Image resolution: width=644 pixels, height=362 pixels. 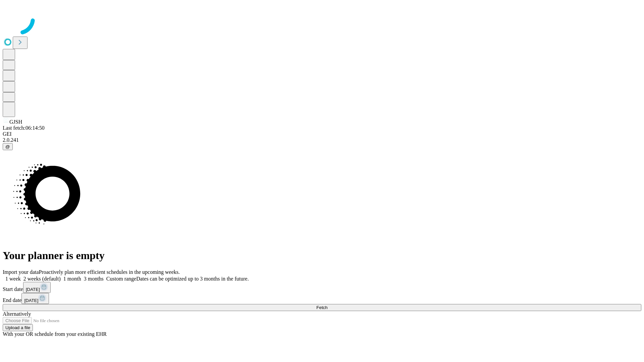 What do you see at coordinates (322, 140) in the screenshot?
I see `div: 2.0.241` at bounding box center [322, 140].